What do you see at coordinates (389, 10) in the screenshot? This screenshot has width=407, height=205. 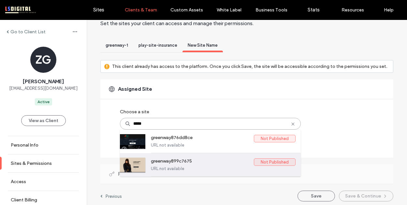 I see `label: Help` at bounding box center [389, 10].